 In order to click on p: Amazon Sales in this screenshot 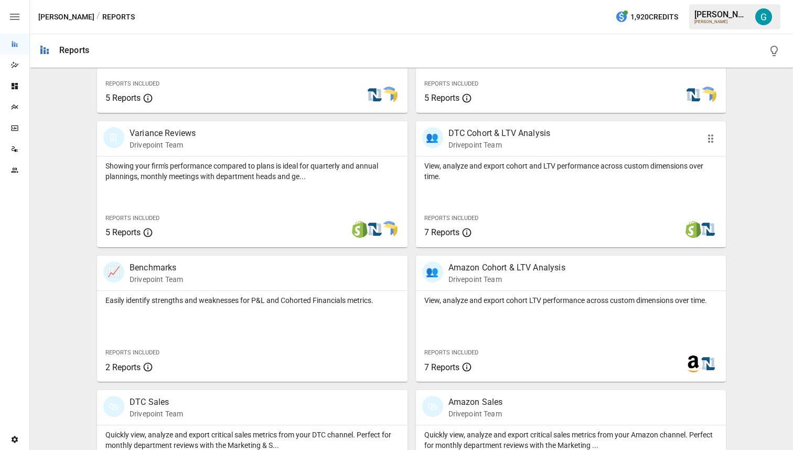, I will do `click(476, 402)`.